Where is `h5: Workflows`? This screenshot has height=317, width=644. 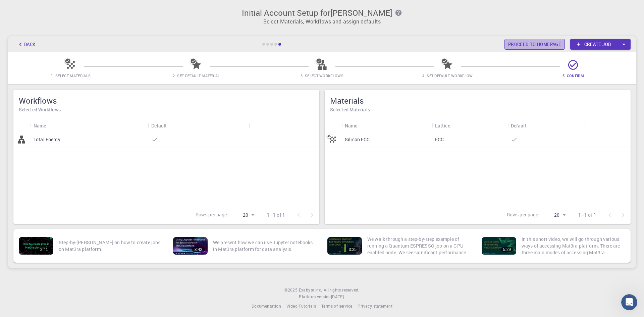
h5: Workflows is located at coordinates (166, 101).